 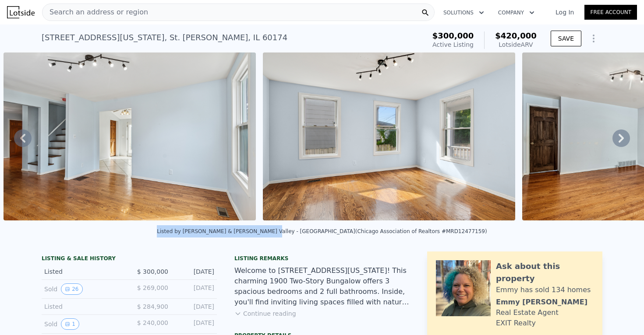 What do you see at coordinates (527, 313) in the screenshot?
I see `div: Real Estate Agent` at bounding box center [527, 313].